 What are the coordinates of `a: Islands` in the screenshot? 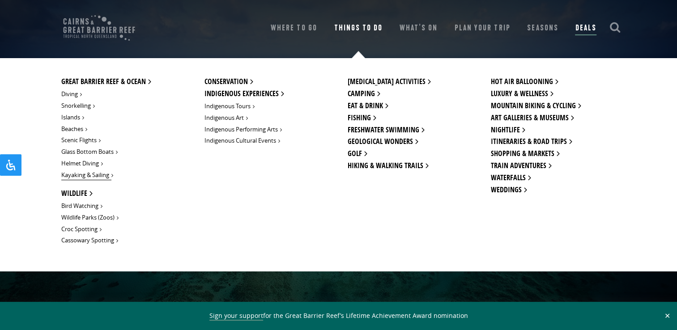 It's located at (72, 118).